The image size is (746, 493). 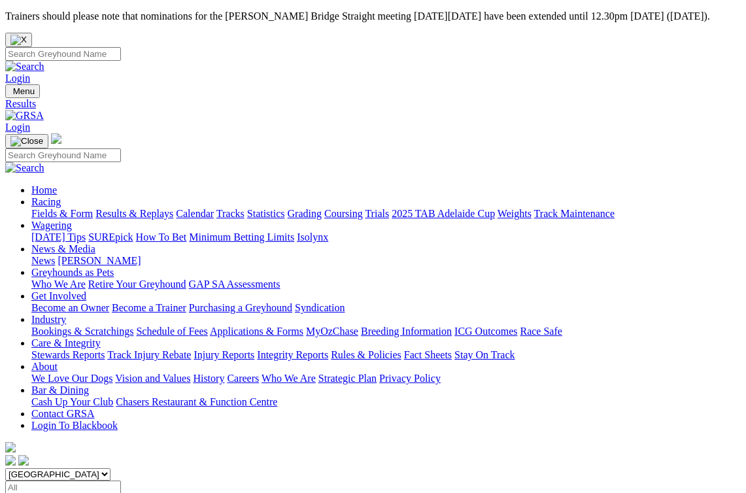 What do you see at coordinates (24, 91) in the screenshot?
I see `span: Menu` at bounding box center [24, 91].